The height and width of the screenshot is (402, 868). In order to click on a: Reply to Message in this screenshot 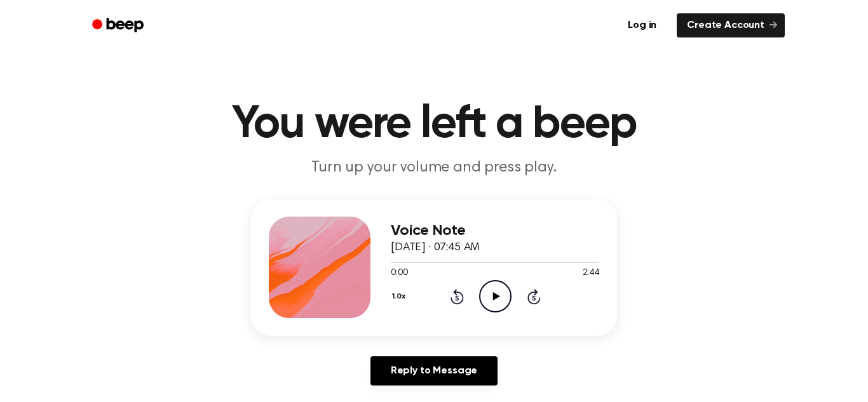, I will do `click(434, 371)`.